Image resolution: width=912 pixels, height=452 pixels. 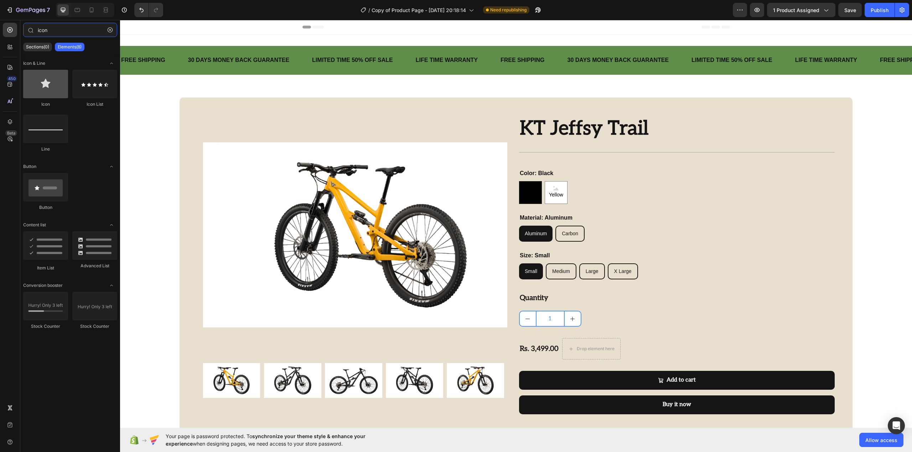 I want to click on div: 450, so click(x=12, y=79).